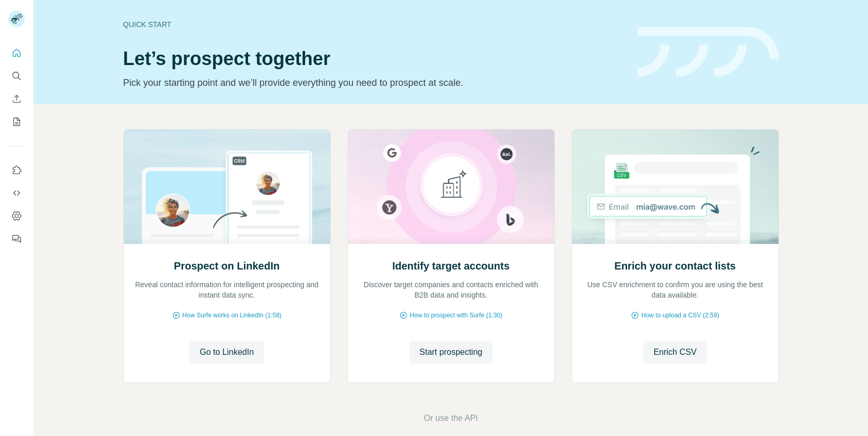 This screenshot has width=868, height=436. What do you see at coordinates (227, 266) in the screenshot?
I see `h2: Prospect on LinkedIn` at bounding box center [227, 266].